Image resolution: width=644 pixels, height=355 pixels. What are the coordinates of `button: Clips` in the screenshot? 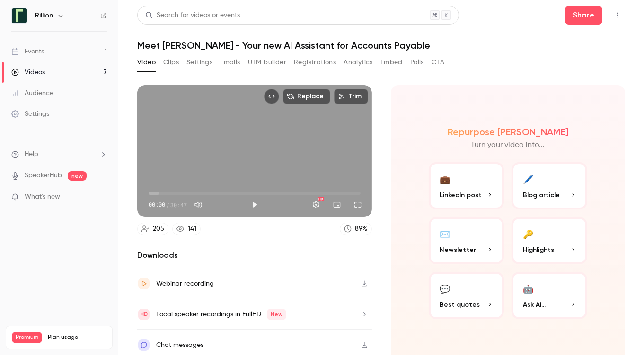 It's located at (171, 63).